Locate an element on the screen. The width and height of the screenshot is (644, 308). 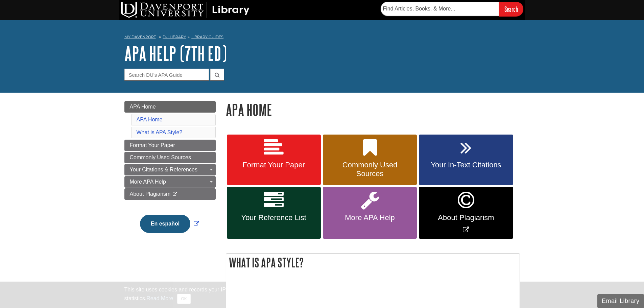
a: APA Help (7th Ed) is located at coordinates (176, 53).